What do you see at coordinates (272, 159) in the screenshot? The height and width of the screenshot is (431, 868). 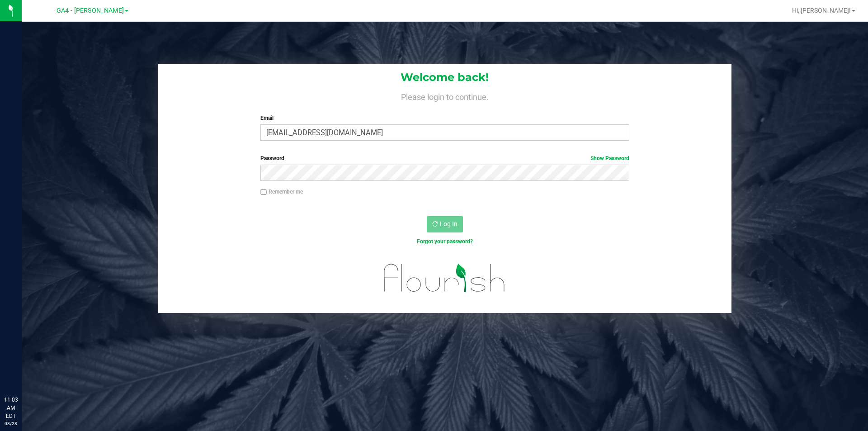 I see `span: Password` at bounding box center [272, 159].